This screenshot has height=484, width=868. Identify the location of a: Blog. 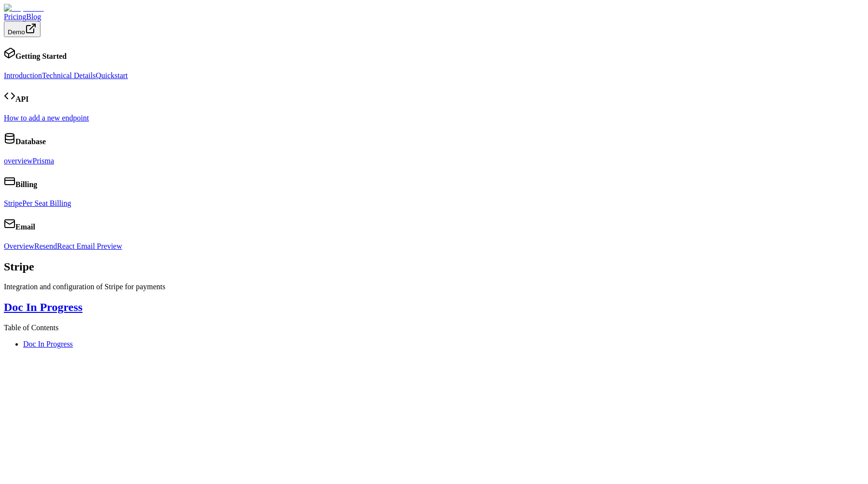
(33, 16).